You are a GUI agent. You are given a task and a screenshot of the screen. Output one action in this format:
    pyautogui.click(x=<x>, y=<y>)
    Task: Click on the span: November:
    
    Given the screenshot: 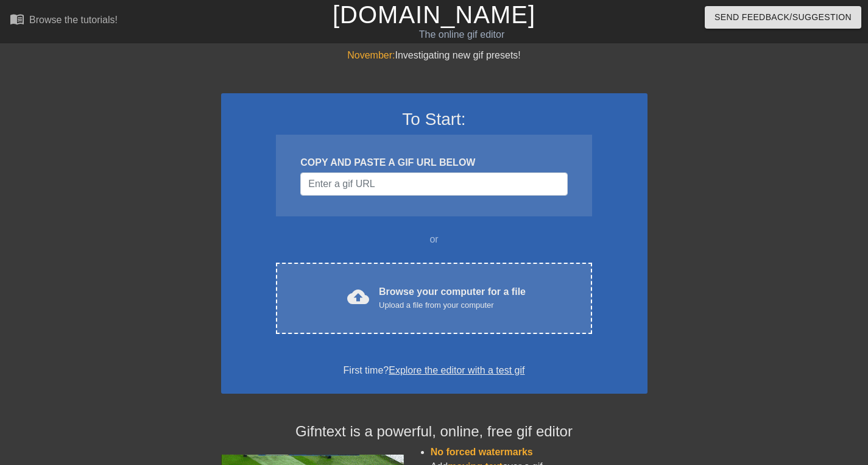 What is the action you would take?
    pyautogui.click(x=370, y=55)
    